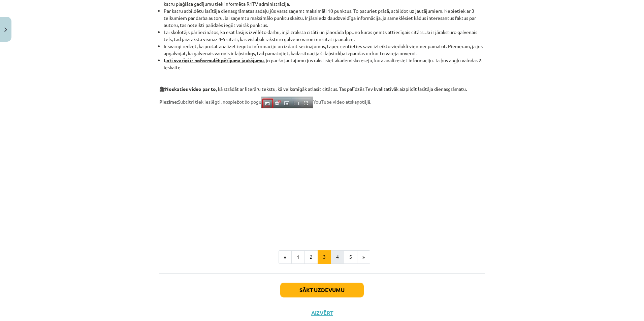 This screenshot has width=644, height=321. Describe the element at coordinates (350, 257) in the screenshot. I see `button: 5` at that location.